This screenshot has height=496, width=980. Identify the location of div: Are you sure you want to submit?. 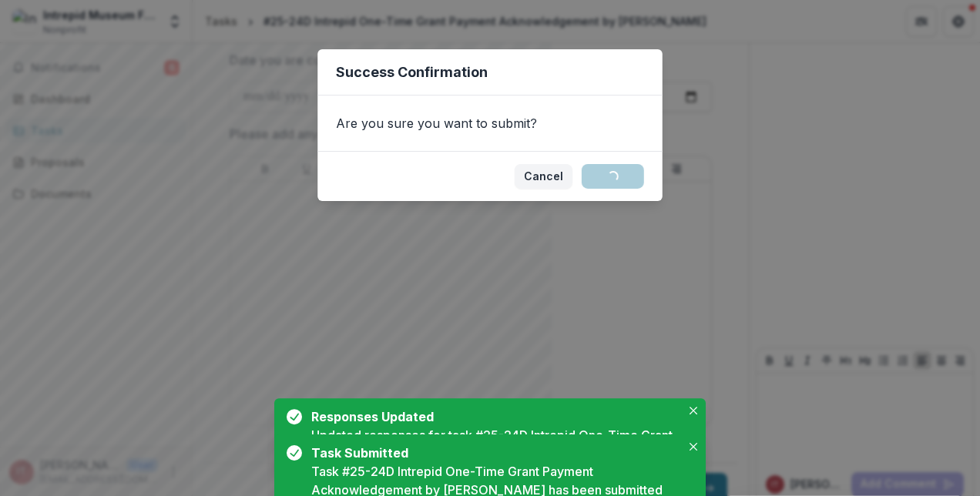
(490, 124).